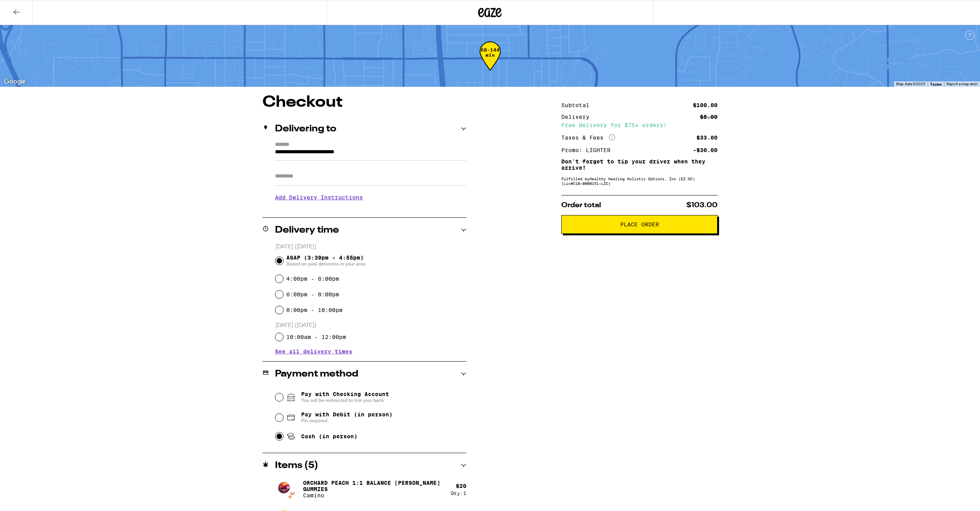 The height and width of the screenshot is (511, 980). I want to click on button: See all delivery times, so click(314, 351).